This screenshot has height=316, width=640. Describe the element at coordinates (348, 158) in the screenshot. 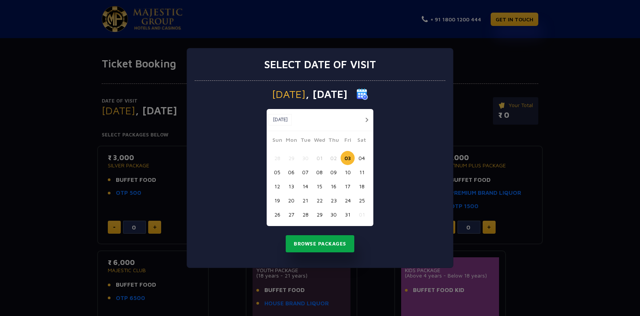

I see `button: 03` at that location.